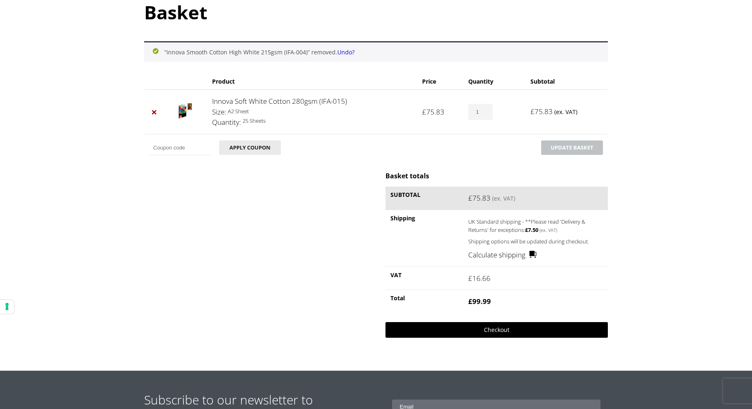  Describe the element at coordinates (497, 330) in the screenshot. I see `a: Checkout` at that location.